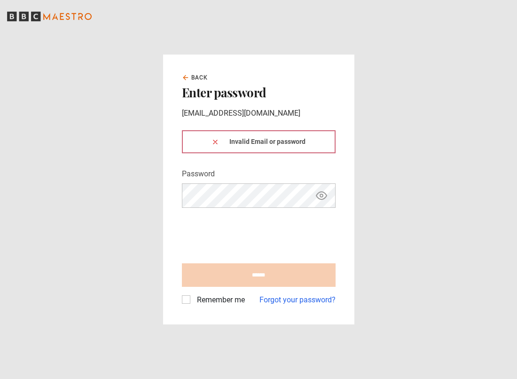 The height and width of the screenshot is (379, 517). What do you see at coordinates (219, 300) in the screenshot?
I see `label: Remember me` at bounding box center [219, 300].